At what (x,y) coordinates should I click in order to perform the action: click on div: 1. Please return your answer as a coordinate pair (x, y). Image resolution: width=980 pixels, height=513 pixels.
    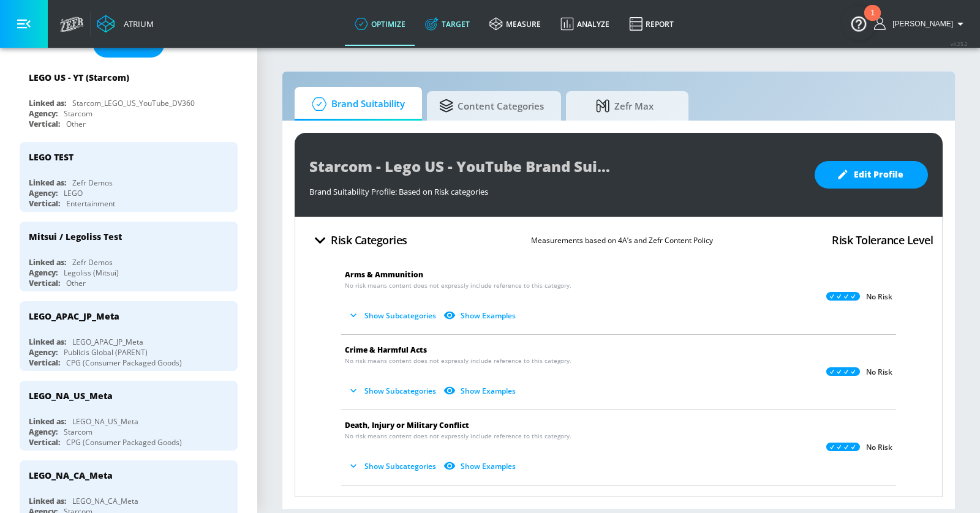
    Looking at the image, I should click on (872, 21).